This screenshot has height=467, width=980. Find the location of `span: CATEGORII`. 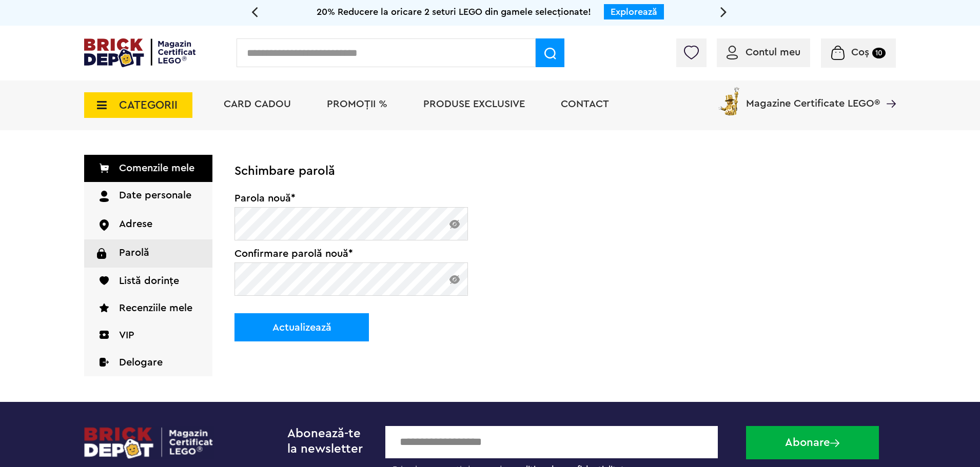

span: CATEGORII is located at coordinates (149, 105).